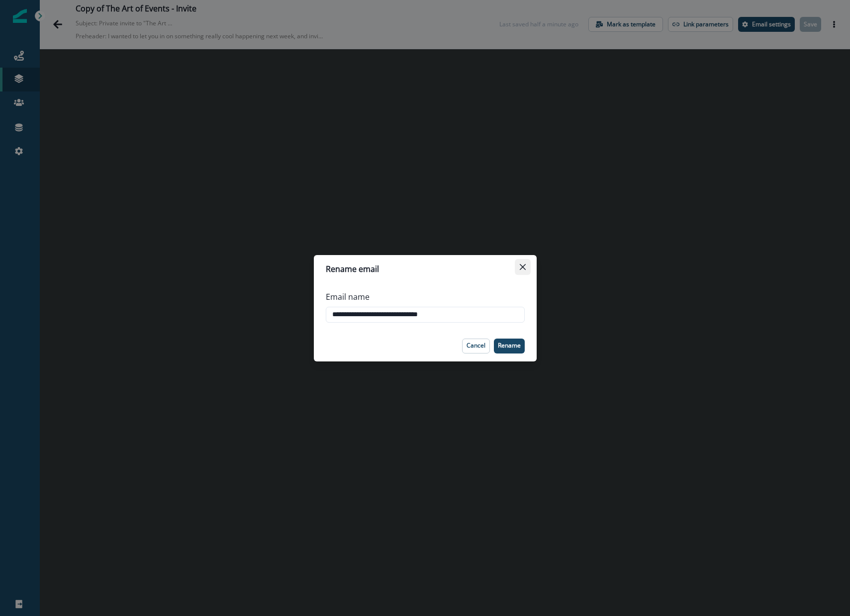  I want to click on p: Cancel, so click(476, 346).